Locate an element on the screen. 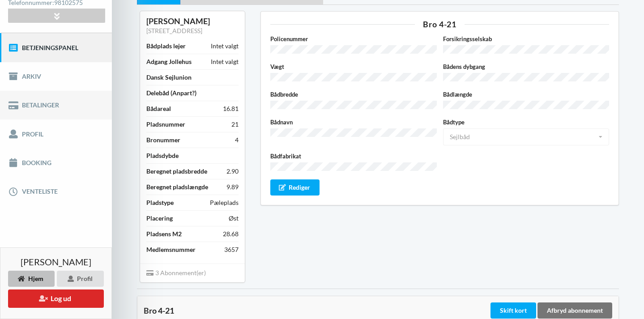 The image size is (644, 319). div: 21 is located at coordinates (235, 124).